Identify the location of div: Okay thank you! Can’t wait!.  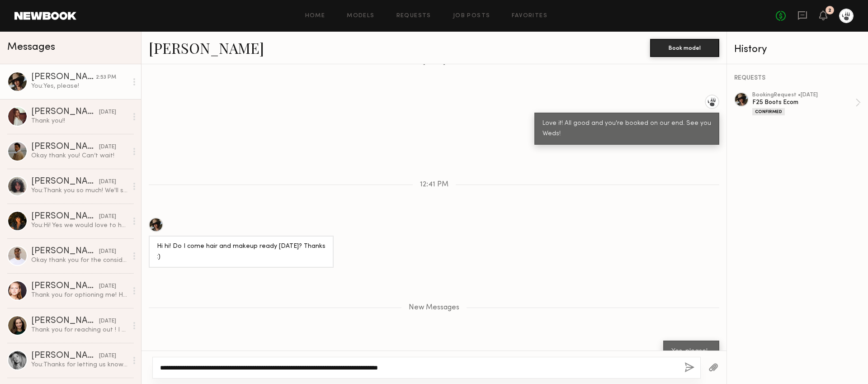
(79, 156).